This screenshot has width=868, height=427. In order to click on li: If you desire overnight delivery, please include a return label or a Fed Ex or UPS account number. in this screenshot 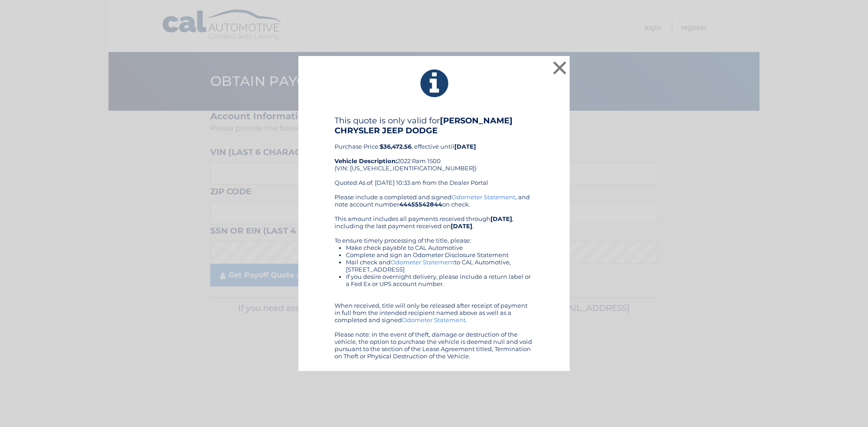, I will do `click(439, 280)`.